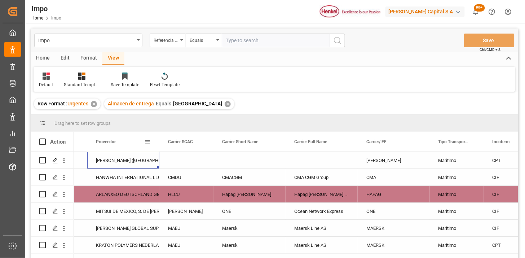 The width and height of the screenshot is (525, 258). What do you see at coordinates (113, 58) in the screenshot?
I see `div: View` at bounding box center [113, 58].